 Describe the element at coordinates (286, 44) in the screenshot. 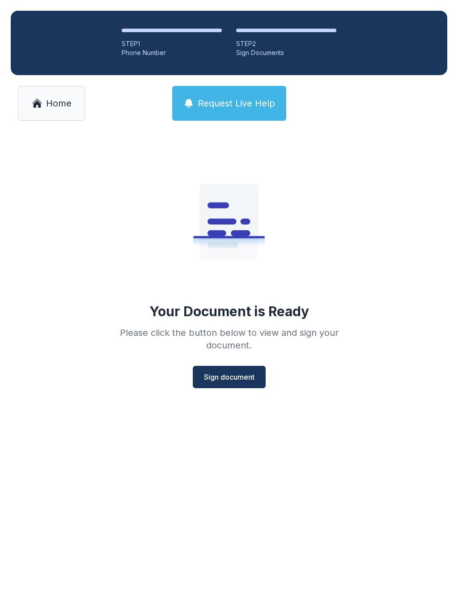

I see `div: STEP 2` at that location.